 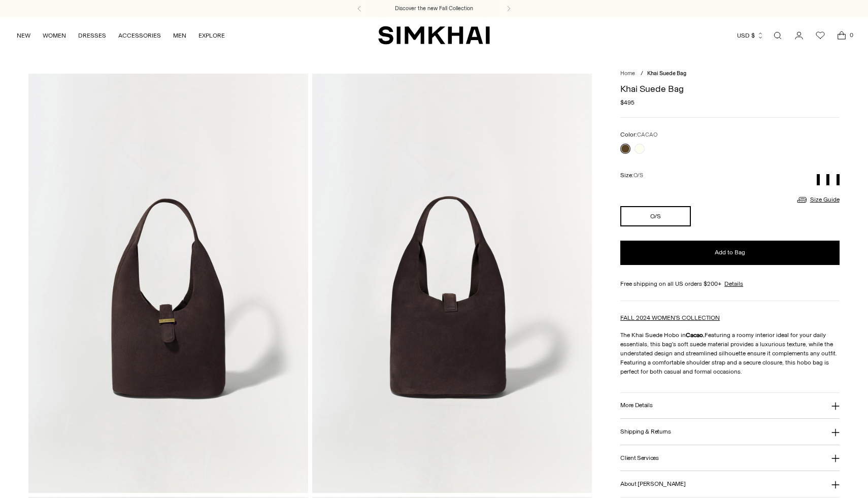 What do you see at coordinates (670, 318) in the screenshot?
I see `a: FALL 2024 WOMEN'S COLLECTION` at bounding box center [670, 318].